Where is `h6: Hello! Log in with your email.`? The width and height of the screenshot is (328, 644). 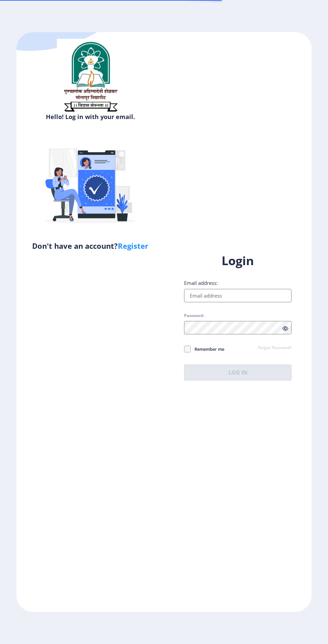
h6: Hello! Log in with your email. is located at coordinates (90, 117).